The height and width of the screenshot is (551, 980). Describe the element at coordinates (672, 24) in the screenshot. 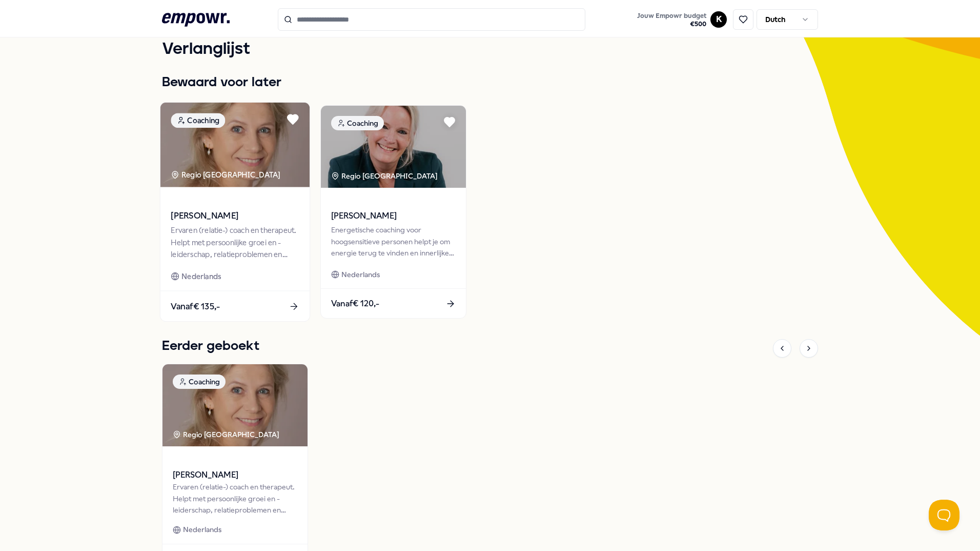

I see `span: € 500` at that location.